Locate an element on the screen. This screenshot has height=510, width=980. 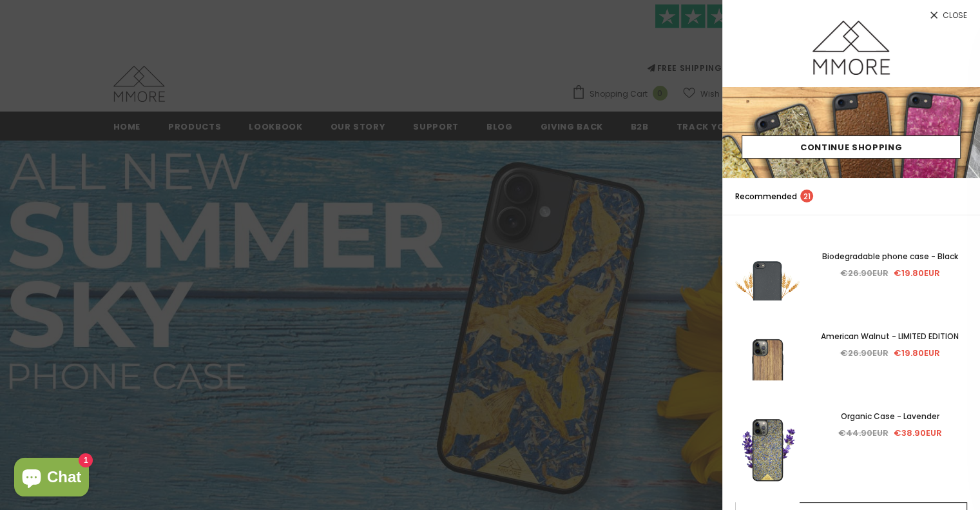
p: Recommended is located at coordinates (774, 196).